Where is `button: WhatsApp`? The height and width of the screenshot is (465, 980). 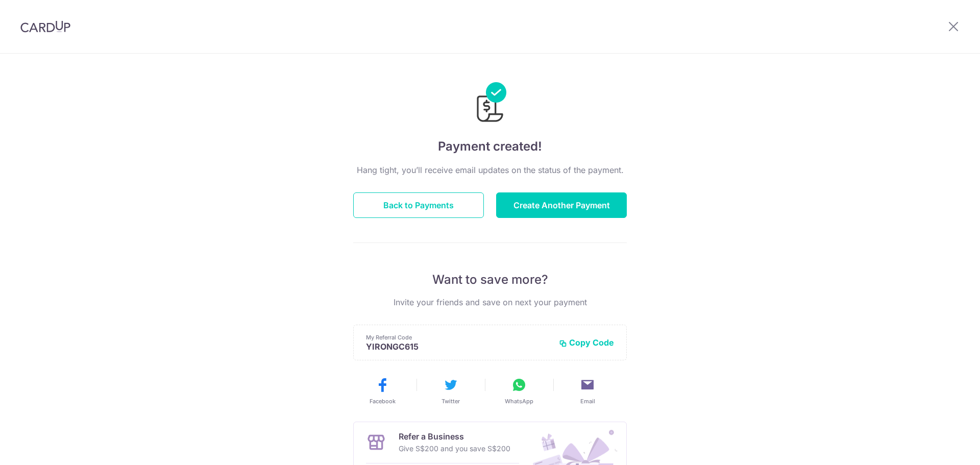
button: WhatsApp is located at coordinates (519, 391).